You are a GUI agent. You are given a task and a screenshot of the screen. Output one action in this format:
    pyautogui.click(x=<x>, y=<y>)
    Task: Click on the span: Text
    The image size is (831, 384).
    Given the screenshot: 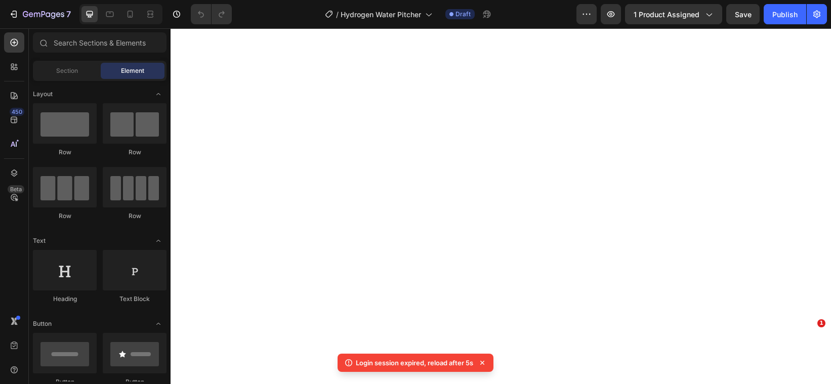 What is the action you would take?
    pyautogui.click(x=39, y=241)
    